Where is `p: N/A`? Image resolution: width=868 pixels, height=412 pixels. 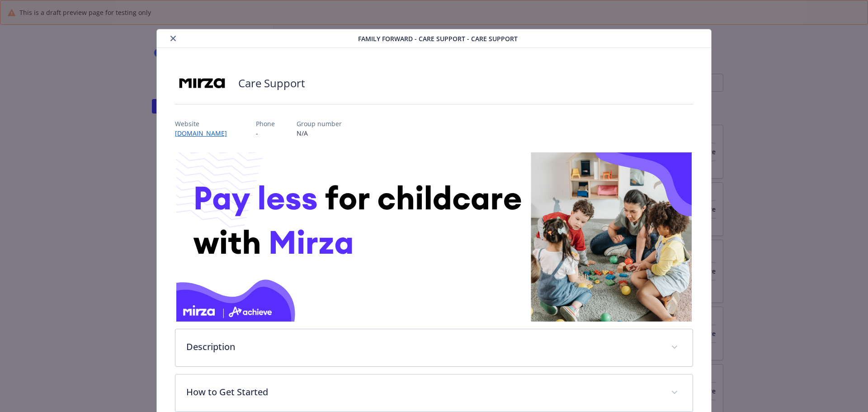
p: N/A is located at coordinates (319, 133).